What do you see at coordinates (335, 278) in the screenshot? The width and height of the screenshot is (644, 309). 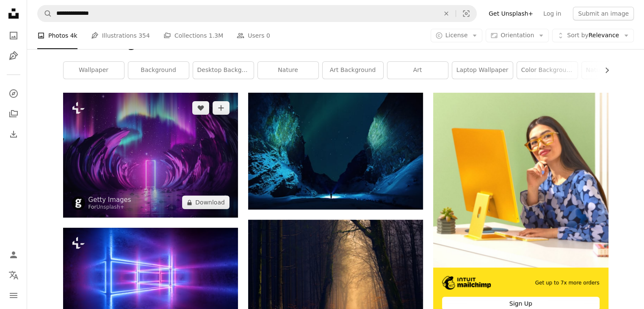 I see `a: yellow lights between trees` at bounding box center [335, 278].